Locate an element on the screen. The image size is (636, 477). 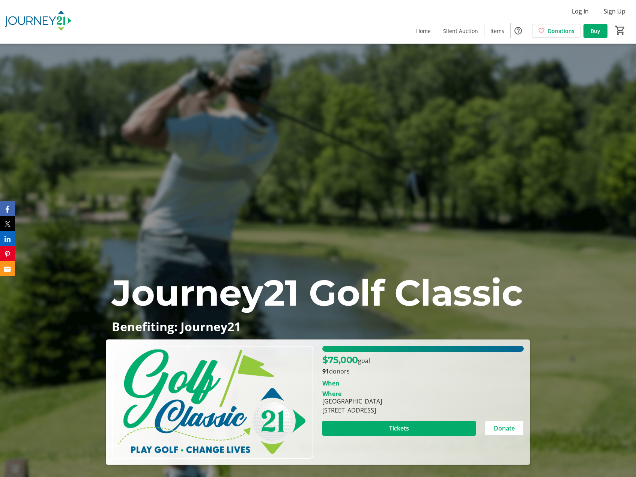
a: Silent Auction is located at coordinates (460, 31).